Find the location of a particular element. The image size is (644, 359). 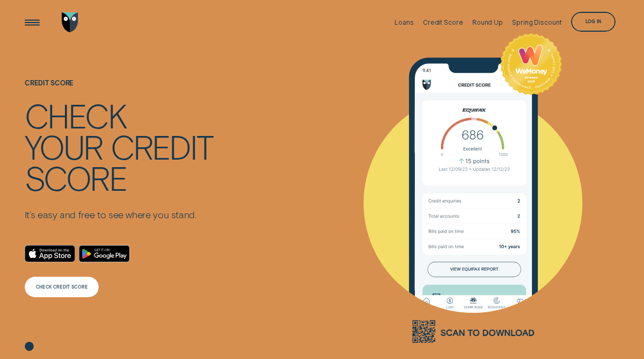

p: It’s easy and free to see where you stand. is located at coordinates (118, 215).